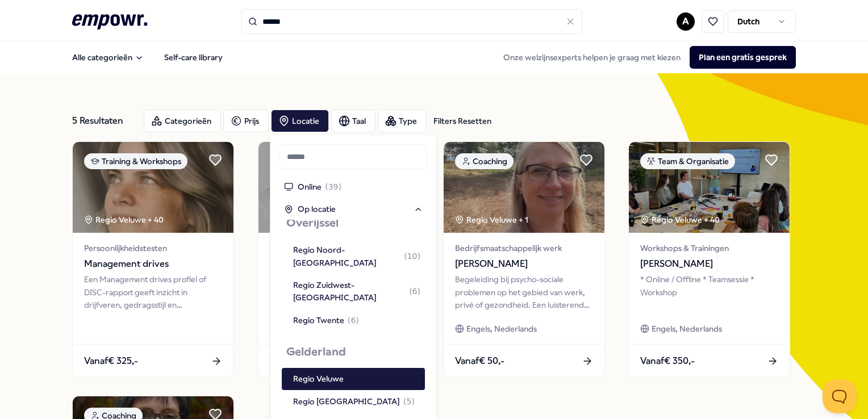 The height and width of the screenshot is (419, 868). What do you see at coordinates (318, 379) in the screenshot?
I see `div: Regio Veluwe` at bounding box center [318, 379].